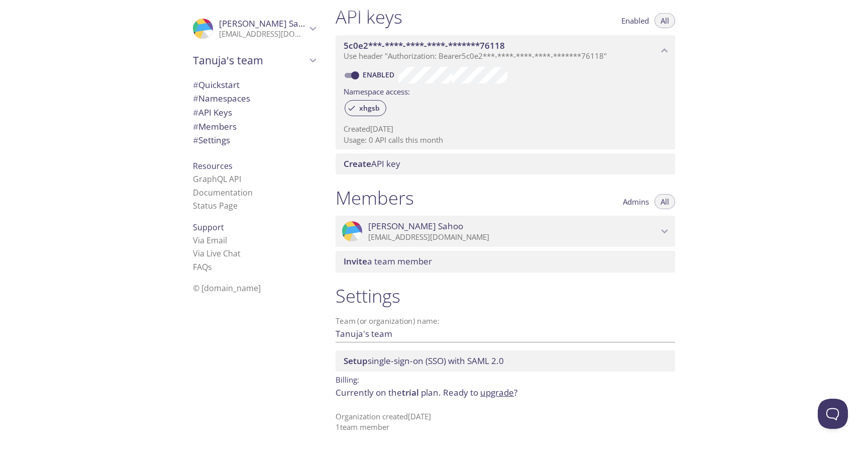 The height and width of the screenshot is (449, 868). What do you see at coordinates (369, 108) in the screenshot?
I see `span: xhgsb` at bounding box center [369, 108].